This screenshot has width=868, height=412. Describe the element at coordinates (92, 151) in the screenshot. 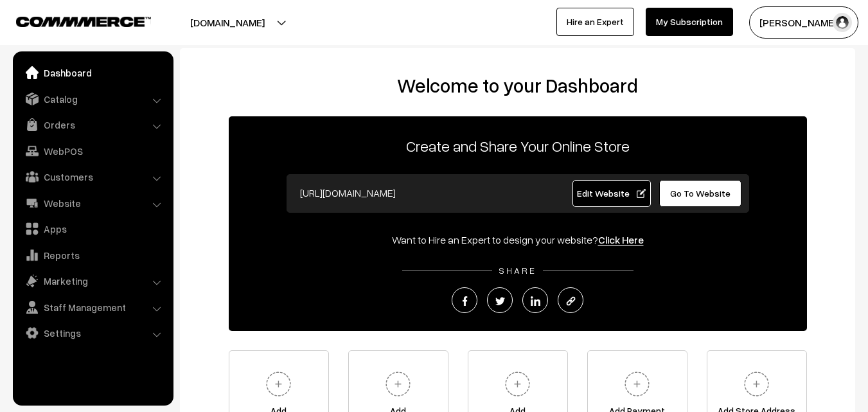

I see `a: WebPOS` at that location.